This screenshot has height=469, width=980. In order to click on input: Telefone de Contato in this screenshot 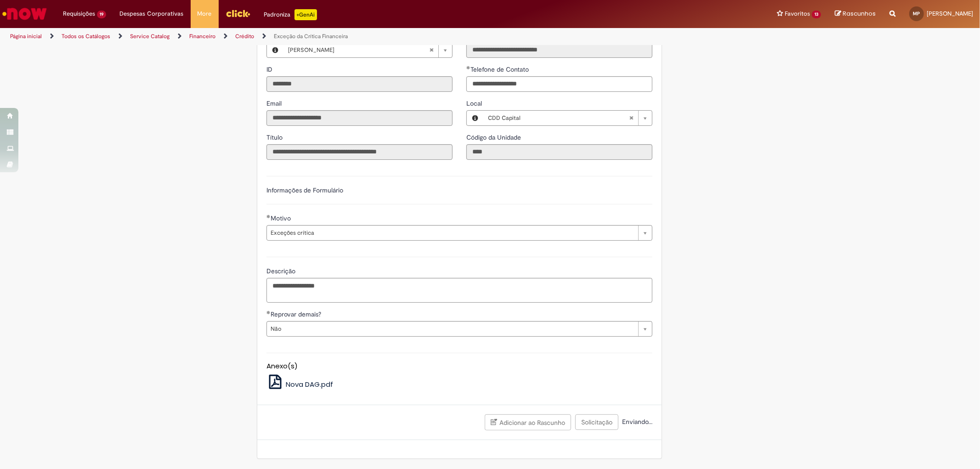, I will do `click(559, 84)`.